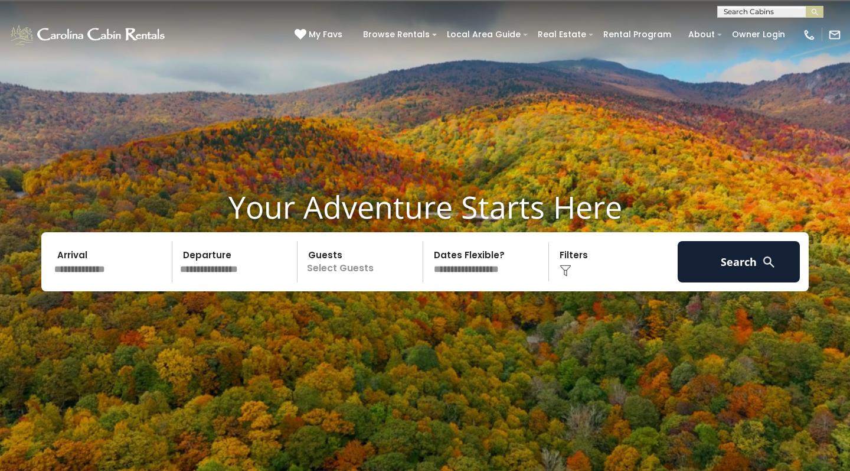 The image size is (850, 471). What do you see at coordinates (89, 35) in the screenshot?
I see `img: White-1-1-2.png` at bounding box center [89, 35].